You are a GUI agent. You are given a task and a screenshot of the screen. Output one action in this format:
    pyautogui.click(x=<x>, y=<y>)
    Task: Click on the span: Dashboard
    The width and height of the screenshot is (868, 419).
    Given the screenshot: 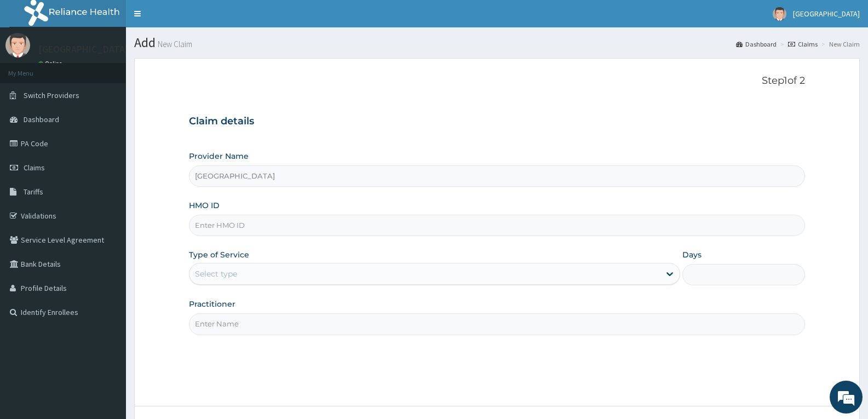 What is the action you would take?
    pyautogui.click(x=41, y=119)
    